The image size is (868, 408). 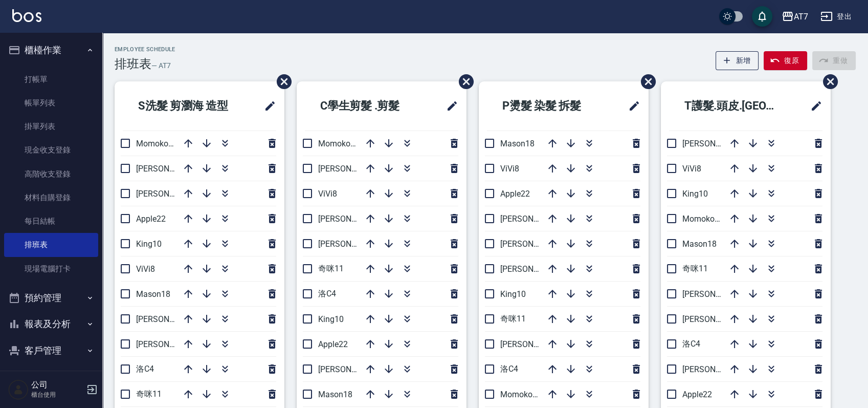 I want to click on a: 現場電腦打卡, so click(x=51, y=269).